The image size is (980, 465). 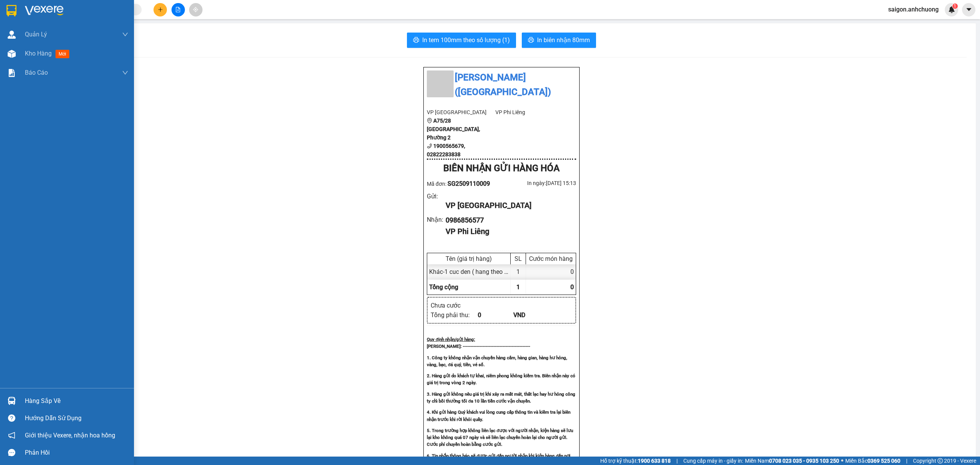 What do you see at coordinates (38, 53) in the screenshot?
I see `span: Kho hàng` at bounding box center [38, 53].